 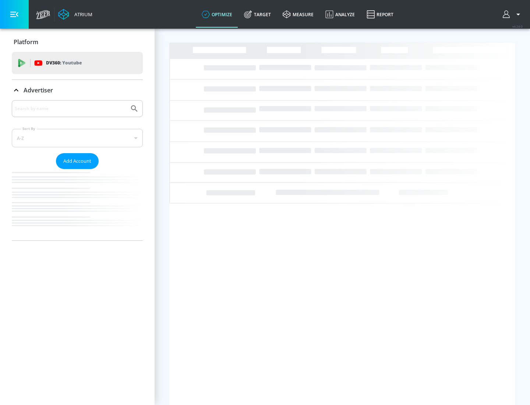 What do you see at coordinates (298, 14) in the screenshot?
I see `a: measure` at bounding box center [298, 14].